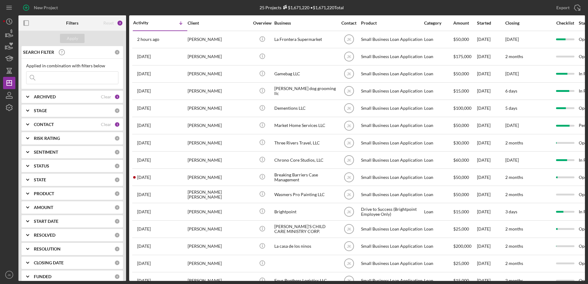 The width and height of the screenshot is (588, 284). What do you see at coordinates (144, 74) in the screenshot?
I see `time: 2025-09-26 15:18` at bounding box center [144, 74].